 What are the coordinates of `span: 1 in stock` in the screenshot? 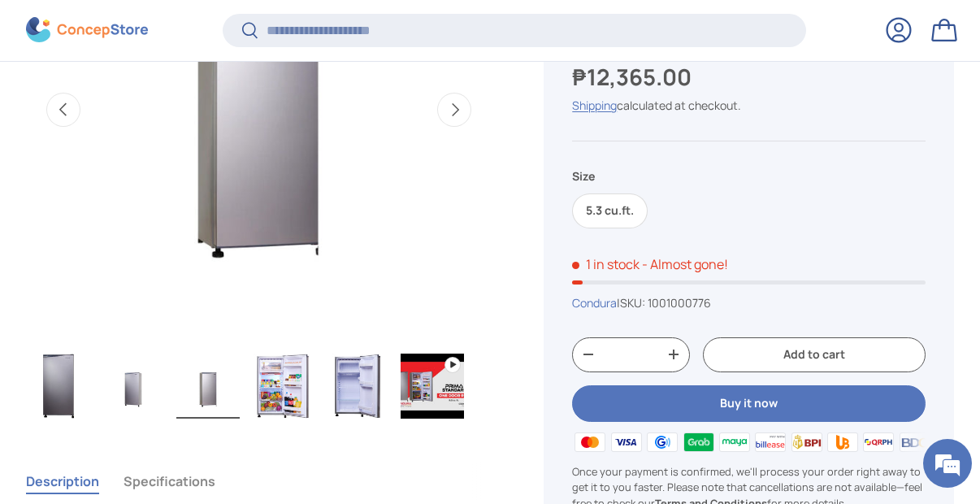 It's located at (605, 264).